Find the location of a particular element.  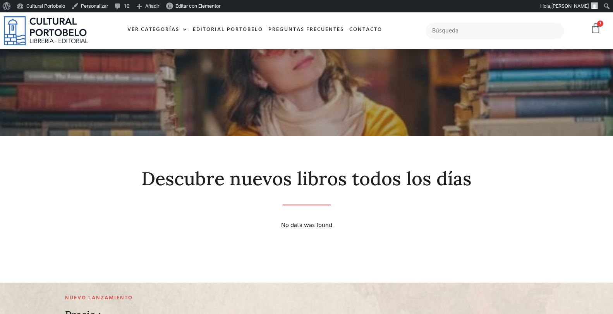

a: Contacto is located at coordinates (365, 30).